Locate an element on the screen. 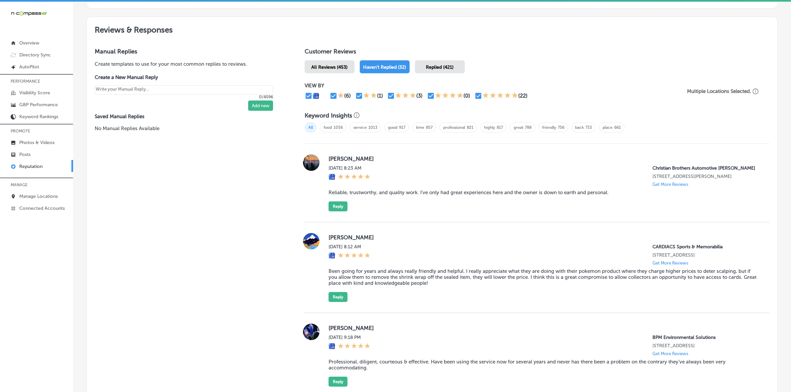 The width and height of the screenshot is (791, 392). h2: Reviews & Responses is located at coordinates (432, 28).